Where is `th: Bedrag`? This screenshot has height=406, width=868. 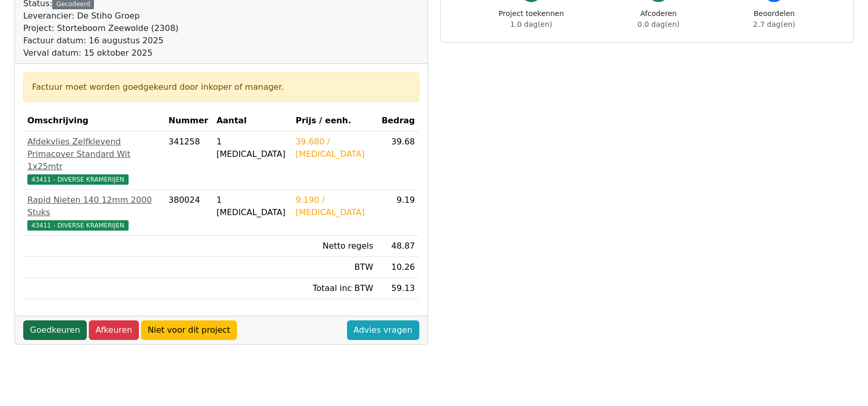 th: Bedrag is located at coordinates (398, 121).